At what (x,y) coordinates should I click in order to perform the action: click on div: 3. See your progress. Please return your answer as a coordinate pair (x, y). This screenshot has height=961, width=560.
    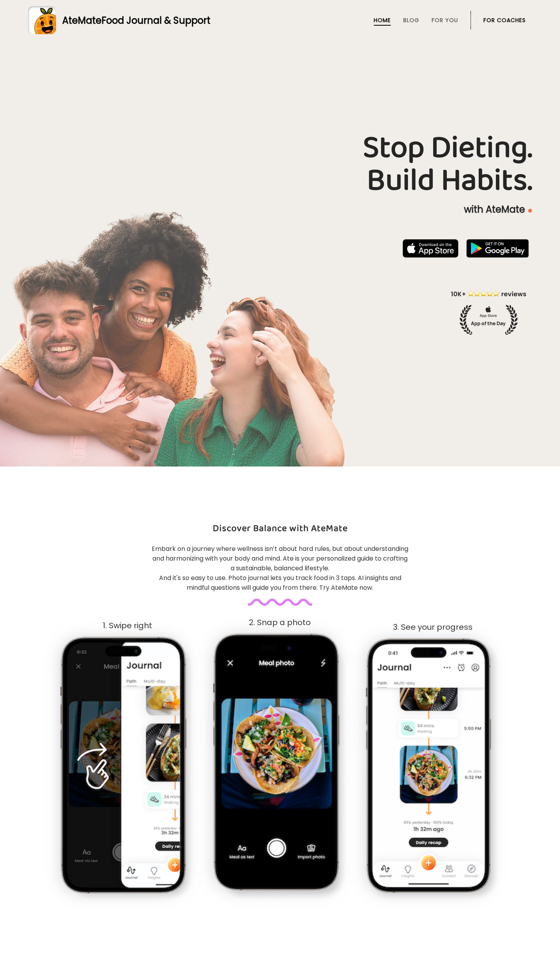
    Looking at the image, I should click on (432, 627).